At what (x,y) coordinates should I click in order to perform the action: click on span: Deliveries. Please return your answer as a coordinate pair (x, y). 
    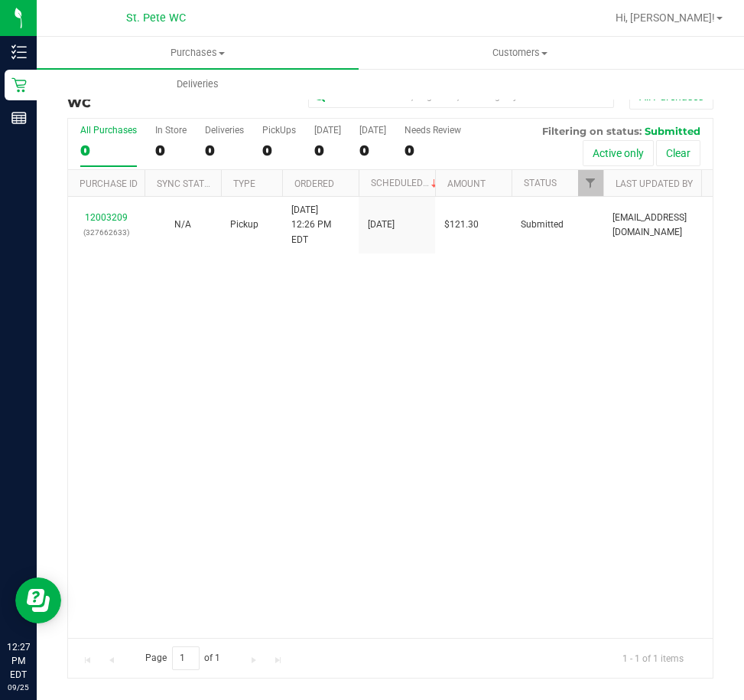
    Looking at the image, I should click on (197, 85).